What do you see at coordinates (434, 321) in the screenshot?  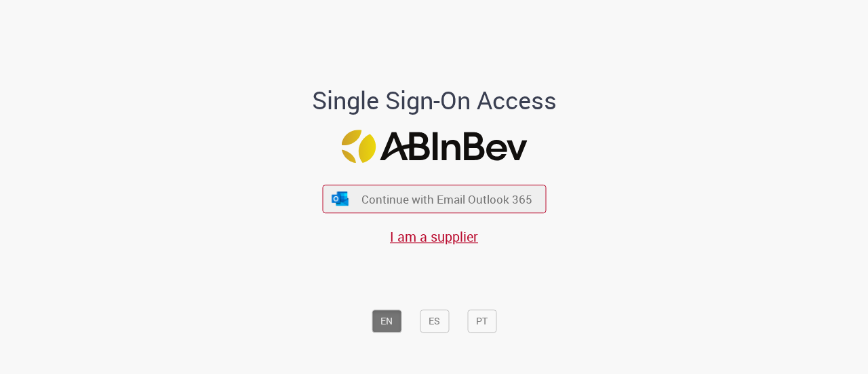 I see `button: ES` at bounding box center [434, 321].